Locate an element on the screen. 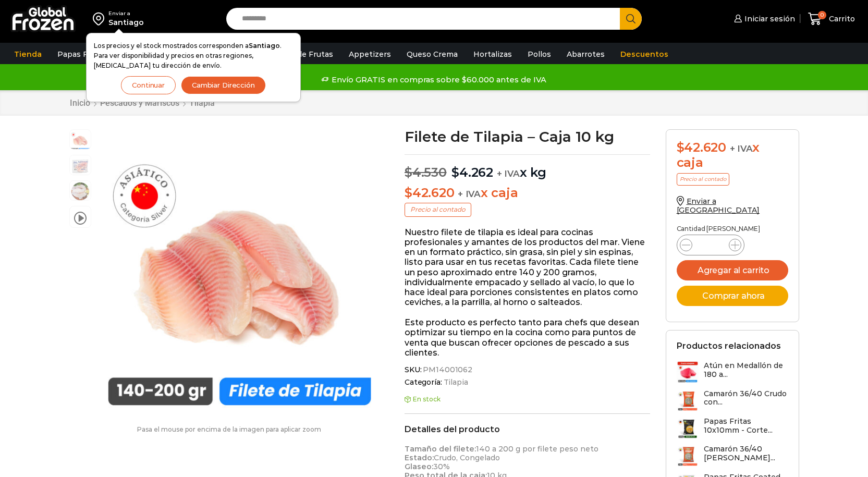 This screenshot has width=868, height=477. h3: Papas Fritas 10x10mm - Corte... is located at coordinates (746, 426).